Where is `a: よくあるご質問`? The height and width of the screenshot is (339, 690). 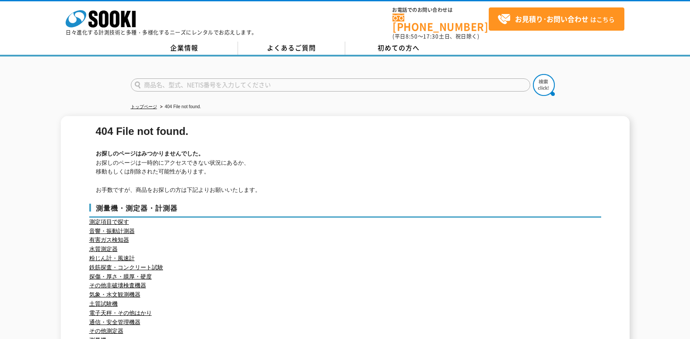
a: よくあるご質問 is located at coordinates (291, 48).